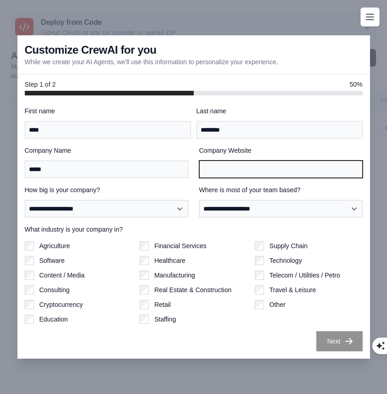  I want to click on label: Telecom / Utilities / Petro, so click(305, 275).